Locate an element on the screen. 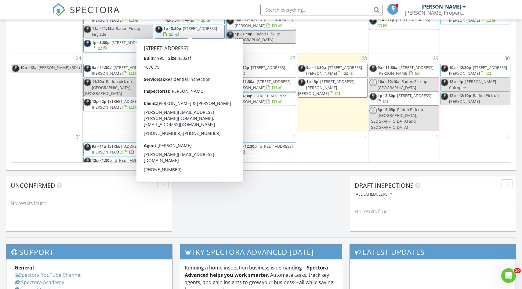  td: Go to September 6, 2025 is located at coordinates (475, 154).